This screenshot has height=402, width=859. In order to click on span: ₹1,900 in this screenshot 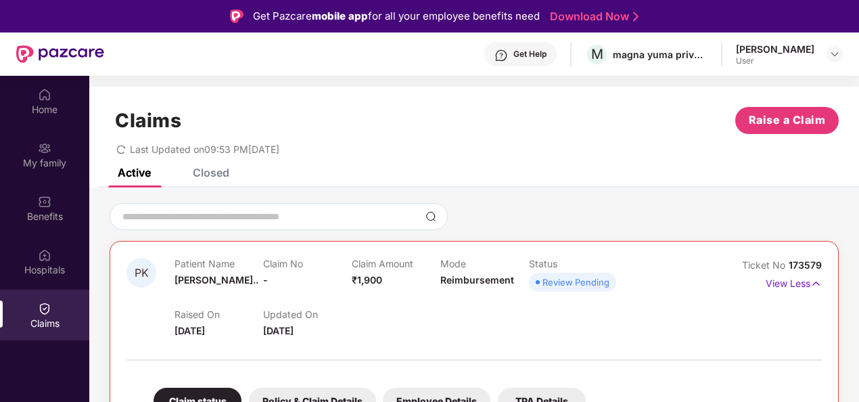, I will do `click(367, 279)`.